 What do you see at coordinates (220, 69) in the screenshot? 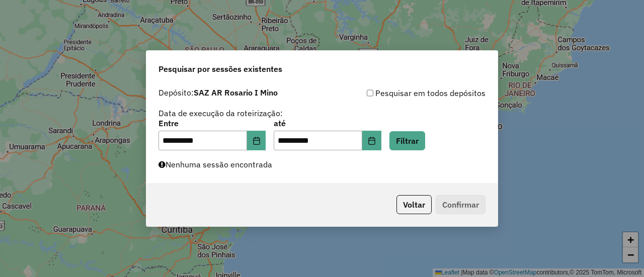
I see `span: Pesquisar por sessões existentes` at bounding box center [220, 69].